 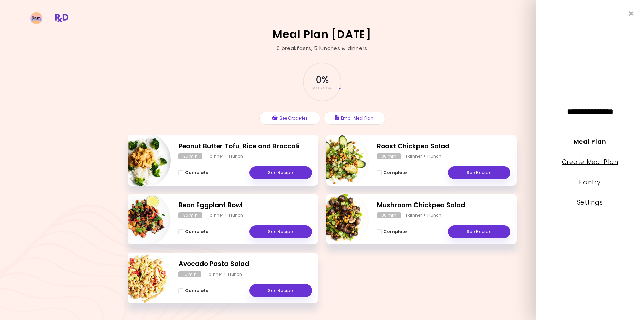 I want to click on img: Info - Peanut Butter Tofu, Rice and Broccoli, so click(x=143, y=160).